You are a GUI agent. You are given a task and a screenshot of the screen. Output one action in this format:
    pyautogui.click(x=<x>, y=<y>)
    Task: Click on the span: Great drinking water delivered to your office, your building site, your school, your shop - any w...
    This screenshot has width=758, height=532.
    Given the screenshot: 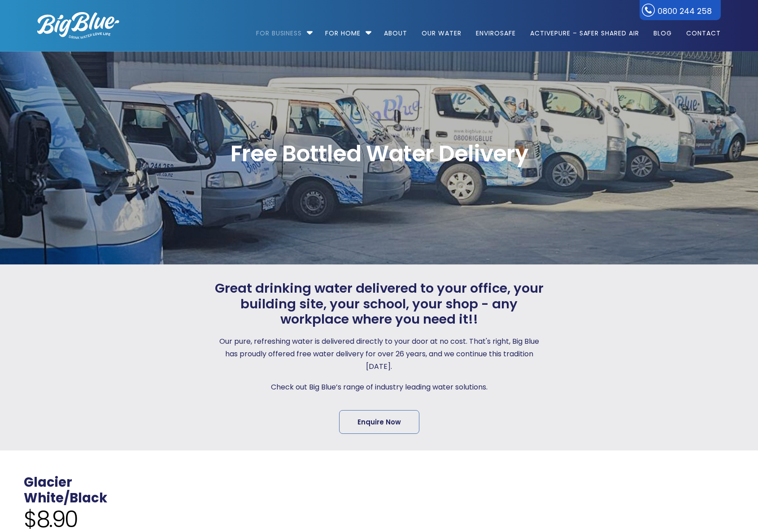 What is the action you would take?
    pyautogui.click(x=379, y=304)
    